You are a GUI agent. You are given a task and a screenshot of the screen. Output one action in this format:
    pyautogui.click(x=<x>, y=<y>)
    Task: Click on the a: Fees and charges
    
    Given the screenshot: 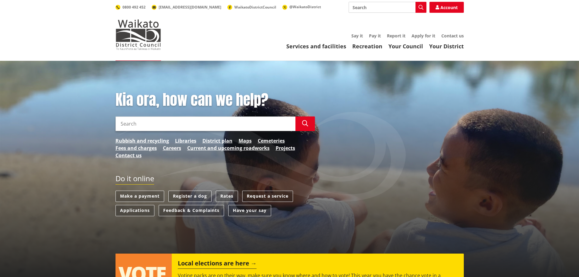 What is the action you would take?
    pyautogui.click(x=136, y=148)
    